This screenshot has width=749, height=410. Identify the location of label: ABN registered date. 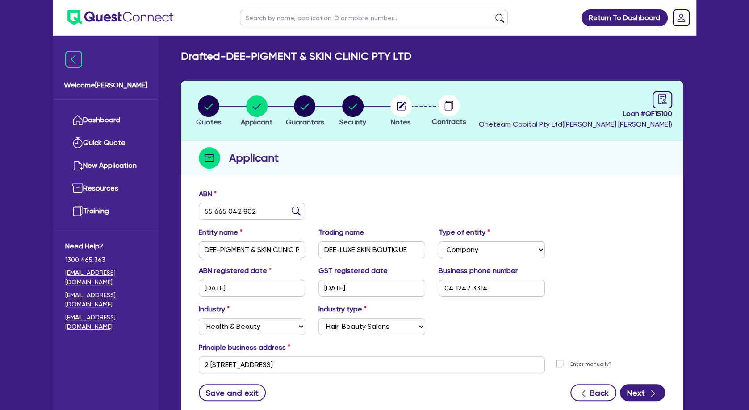
(235, 271).